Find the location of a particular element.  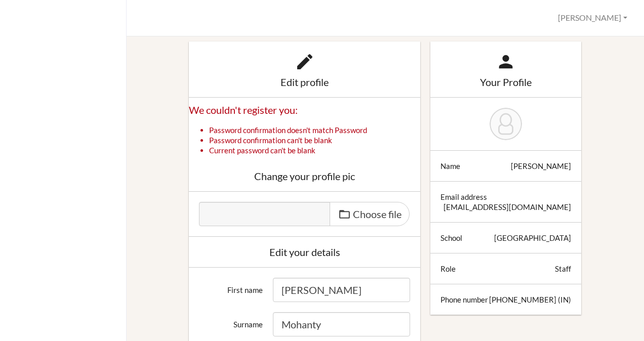

li: Current password can't be blank is located at coordinates (315, 150).